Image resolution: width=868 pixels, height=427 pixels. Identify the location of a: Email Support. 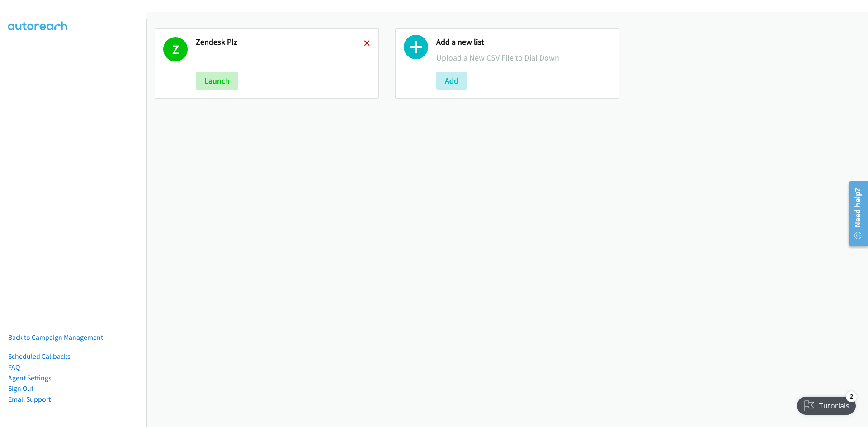
(30, 399).